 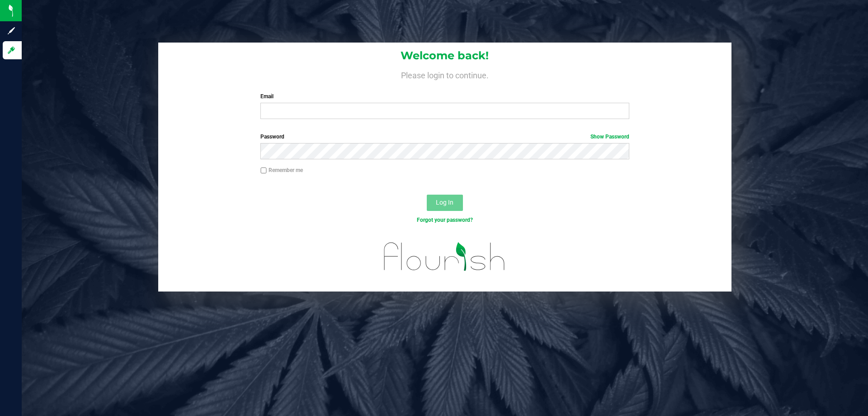 What do you see at coordinates (445, 74) in the screenshot?
I see `h4: Please login to continue.` at bounding box center [445, 74].